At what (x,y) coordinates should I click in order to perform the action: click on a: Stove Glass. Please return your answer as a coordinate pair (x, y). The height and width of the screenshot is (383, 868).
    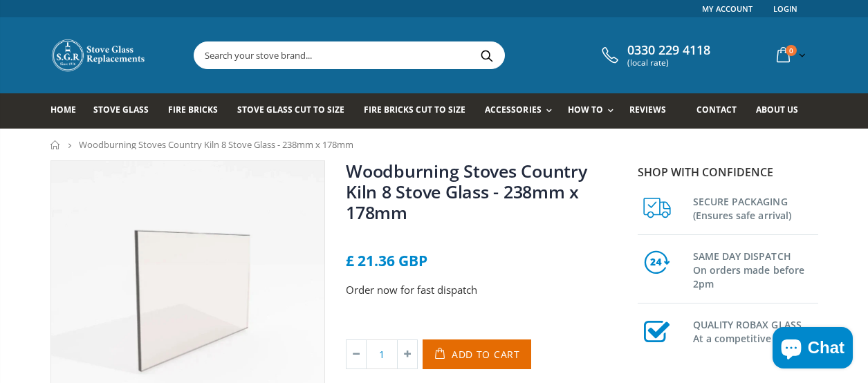
    Looking at the image, I should click on (126, 111).